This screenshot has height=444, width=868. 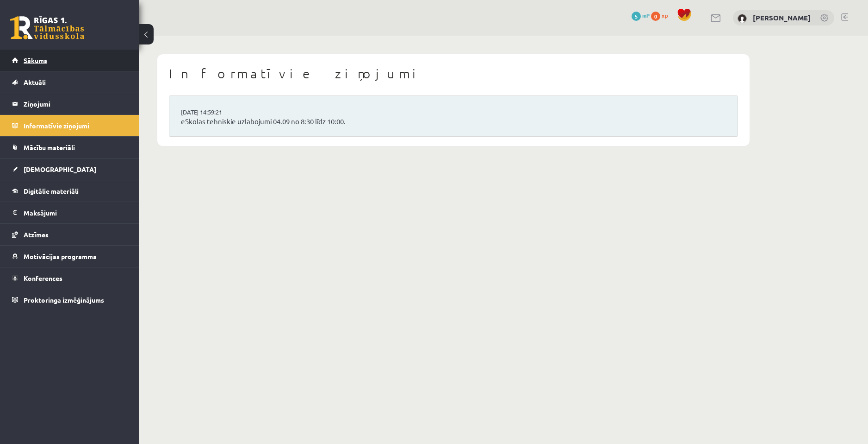 I want to click on span: Mācību materiāli, so click(x=49, y=147).